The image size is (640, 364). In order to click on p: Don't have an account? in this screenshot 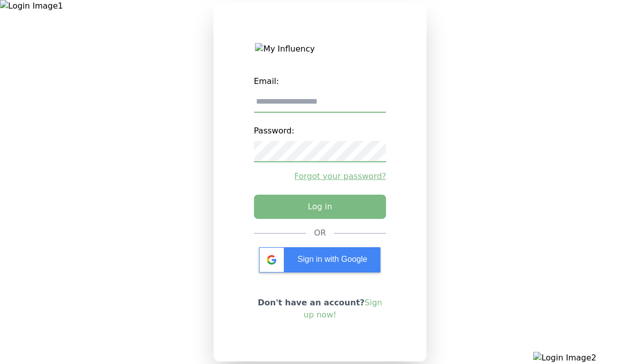, I will do `click(320, 309)`.